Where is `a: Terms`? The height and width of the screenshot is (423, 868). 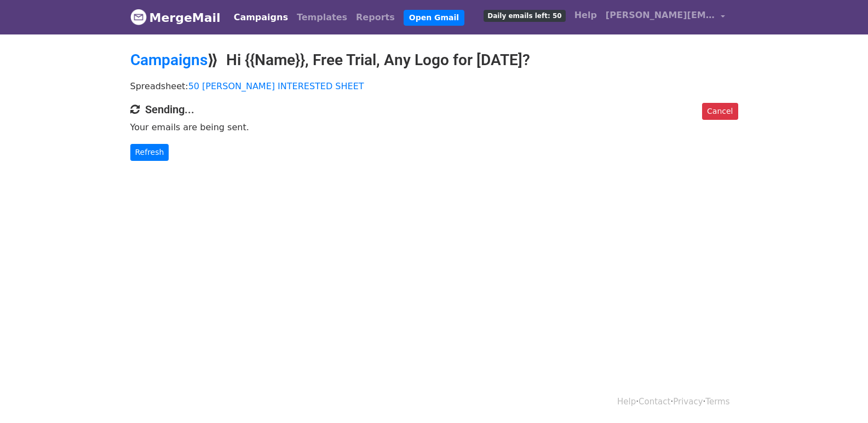 a: Terms is located at coordinates (717, 402).